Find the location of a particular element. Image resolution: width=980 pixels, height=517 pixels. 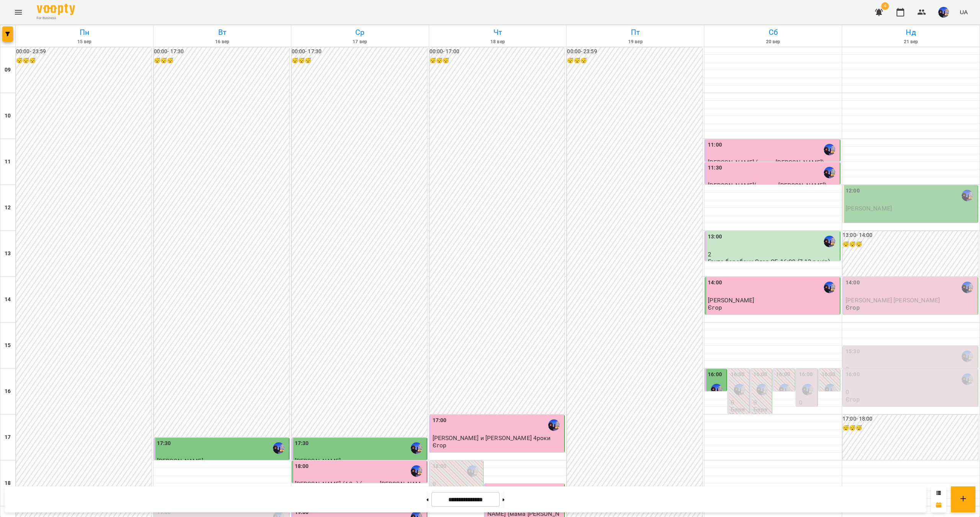

h6: 16 вер is located at coordinates (222, 42).